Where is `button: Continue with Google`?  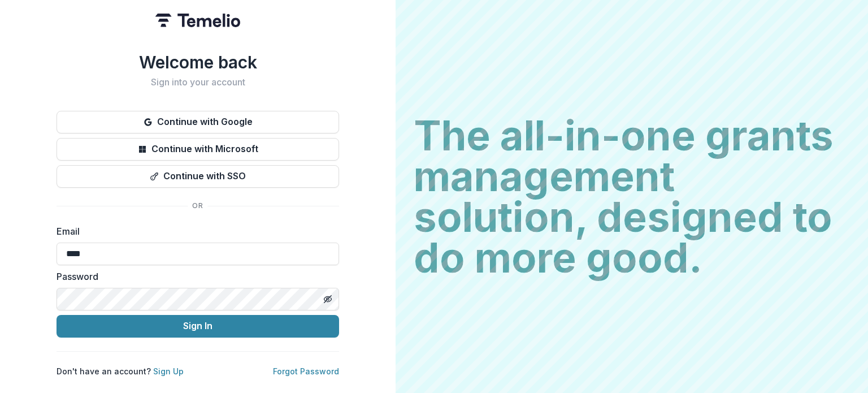
button: Continue with Google is located at coordinates (198, 122).